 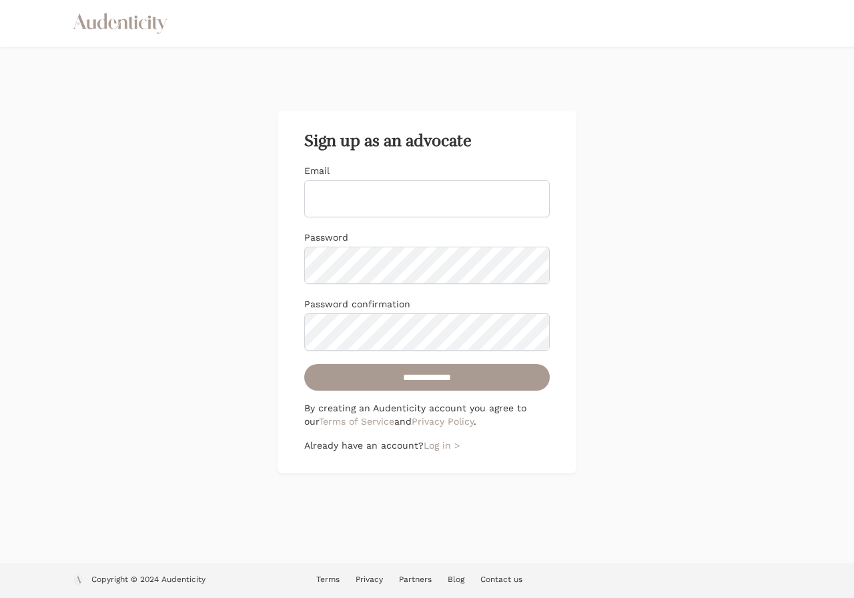 What do you see at coordinates (427, 445) in the screenshot?
I see `p: Already have an account?` at bounding box center [427, 445].